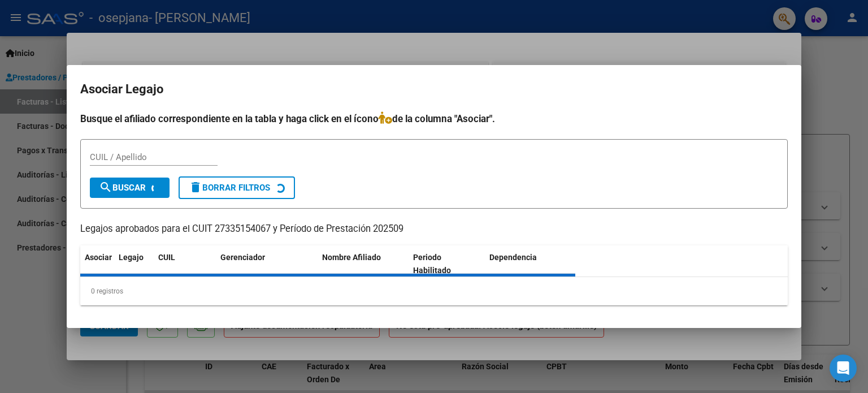 The image size is (868, 393). Describe the element at coordinates (267, 264) in the screenshot. I see `datatable-header-cell: Gerenciador` at that location.